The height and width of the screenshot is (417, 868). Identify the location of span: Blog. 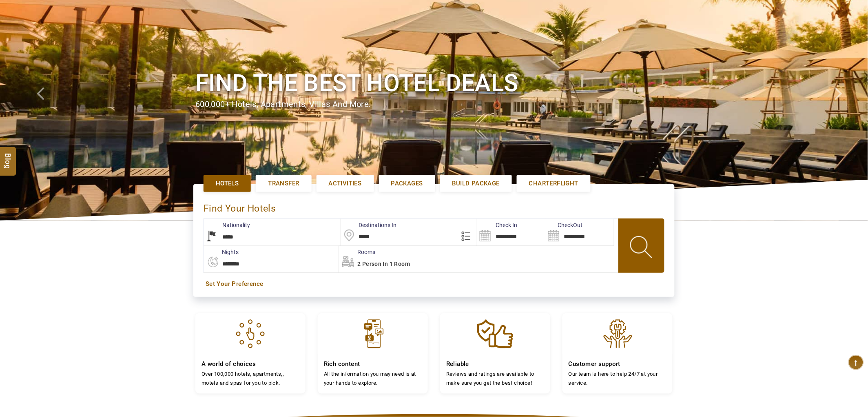
(8, 157).